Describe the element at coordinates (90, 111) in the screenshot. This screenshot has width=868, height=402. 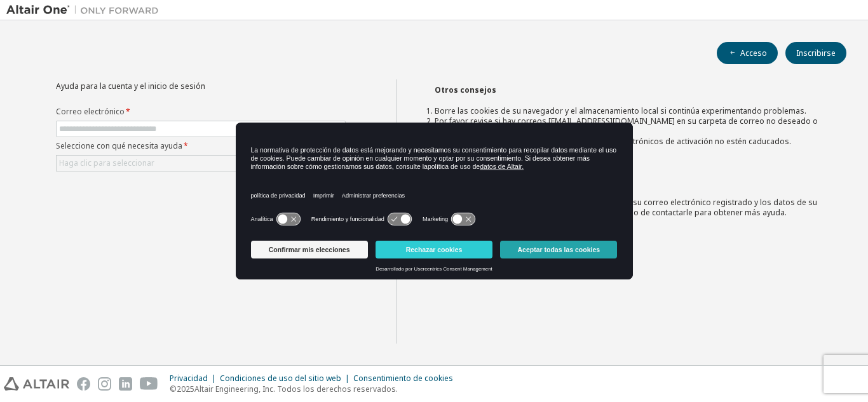
I see `font: Correo electrónico` at that location.